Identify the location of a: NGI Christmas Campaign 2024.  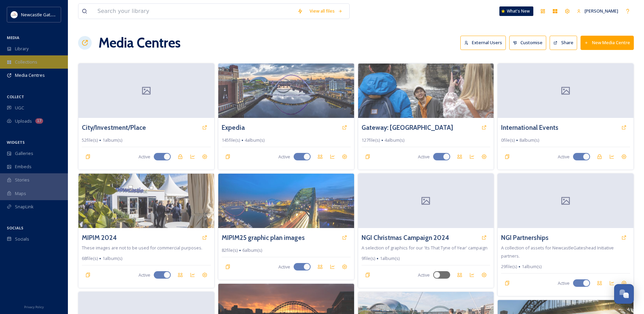
(405, 237).